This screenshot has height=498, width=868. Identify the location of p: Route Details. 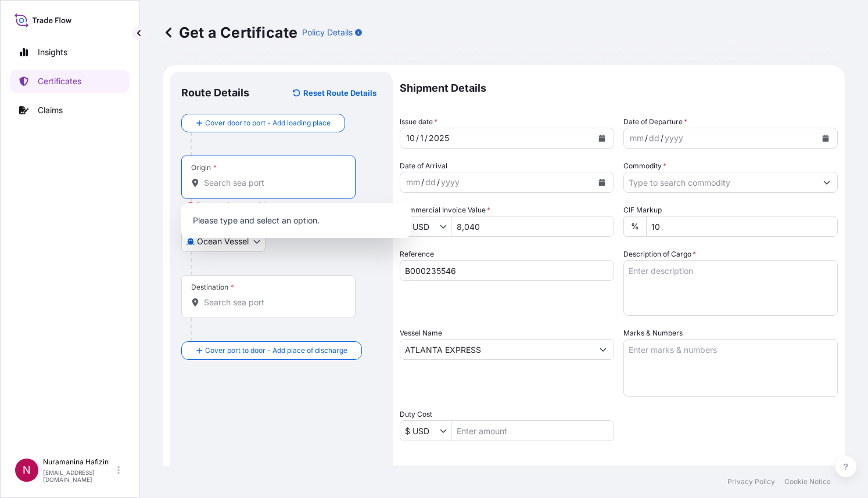
(215, 93).